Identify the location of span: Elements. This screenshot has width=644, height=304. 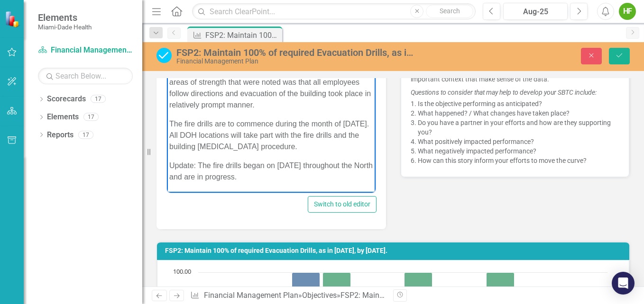
(65, 18).